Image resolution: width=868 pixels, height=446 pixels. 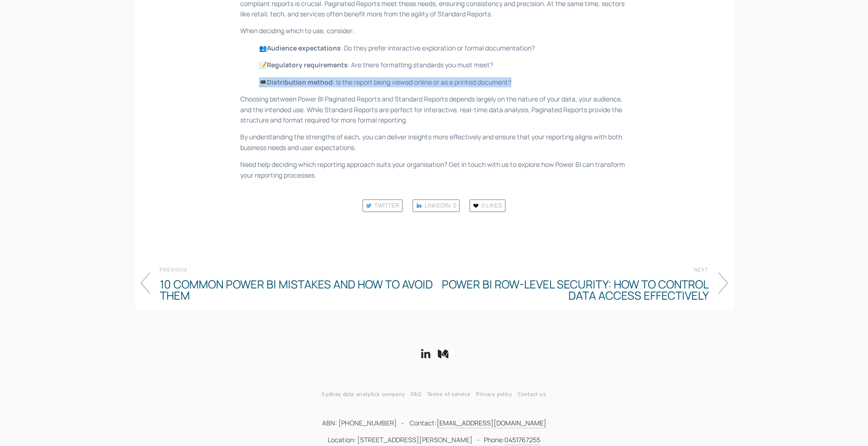 What do you see at coordinates (443, 48) in the screenshot?
I see `p: 👥 : Do they prefer interactive exploration or formal documentation?` at bounding box center [443, 48].